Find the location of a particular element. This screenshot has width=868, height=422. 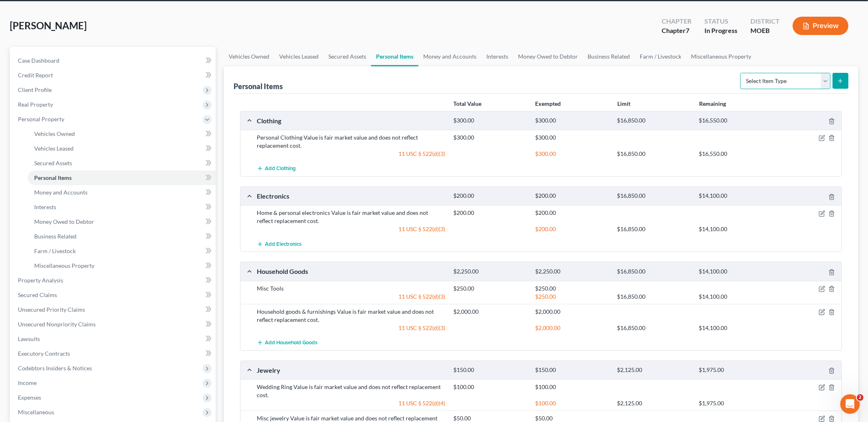

button: Add Clothing is located at coordinates (276, 168).